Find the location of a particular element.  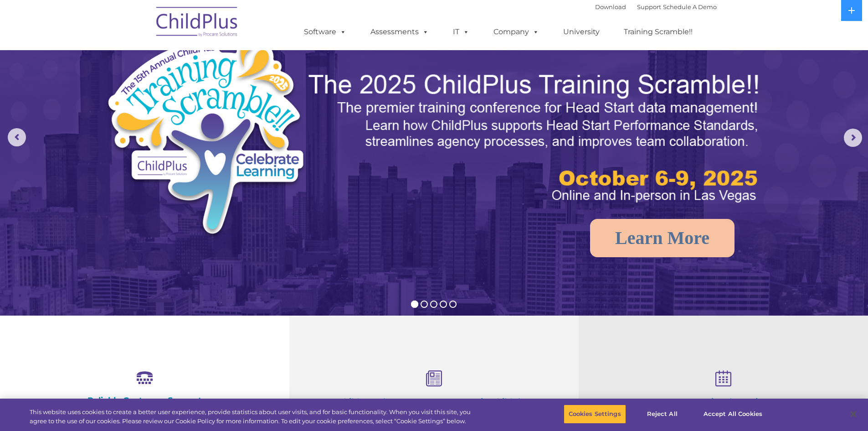

span: Last name is located at coordinates (140, 63).